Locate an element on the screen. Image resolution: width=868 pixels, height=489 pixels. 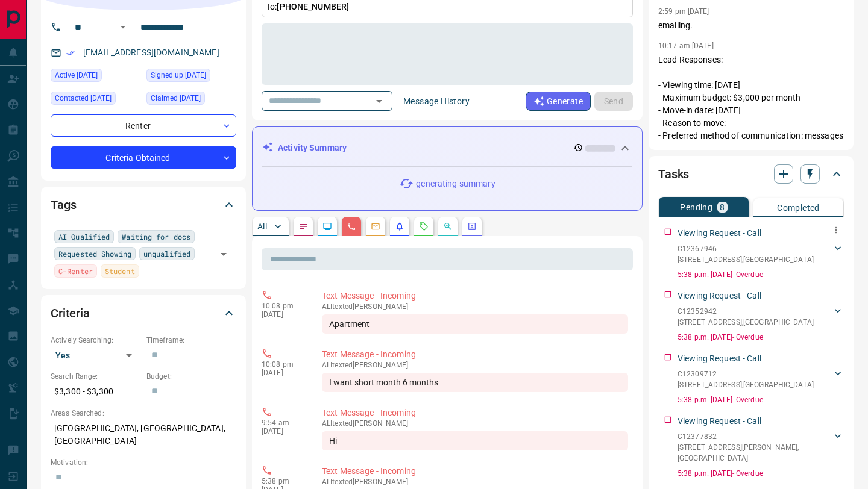
div: Apartment is located at coordinates (475, 324).